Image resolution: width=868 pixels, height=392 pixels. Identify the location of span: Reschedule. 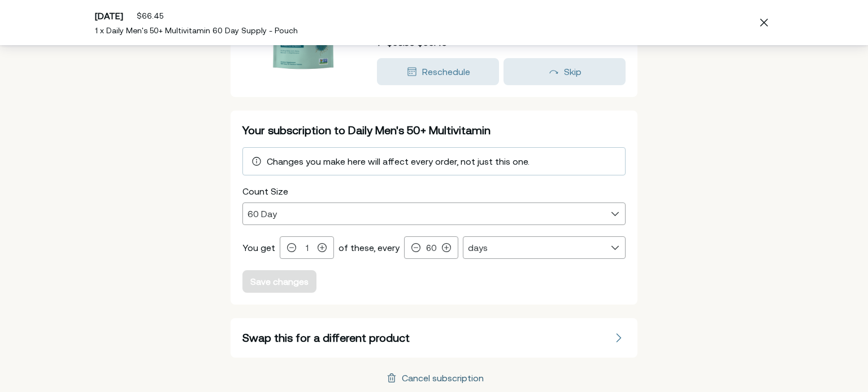
(446, 72).